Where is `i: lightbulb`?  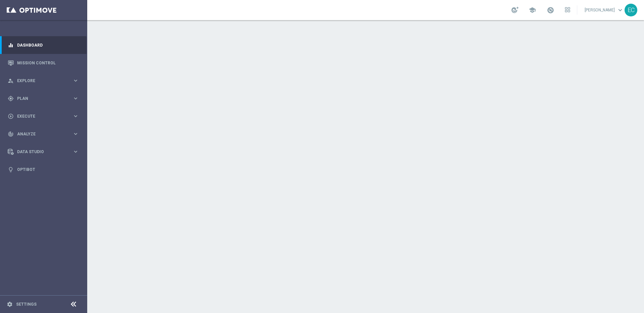 i: lightbulb is located at coordinates (11, 170).